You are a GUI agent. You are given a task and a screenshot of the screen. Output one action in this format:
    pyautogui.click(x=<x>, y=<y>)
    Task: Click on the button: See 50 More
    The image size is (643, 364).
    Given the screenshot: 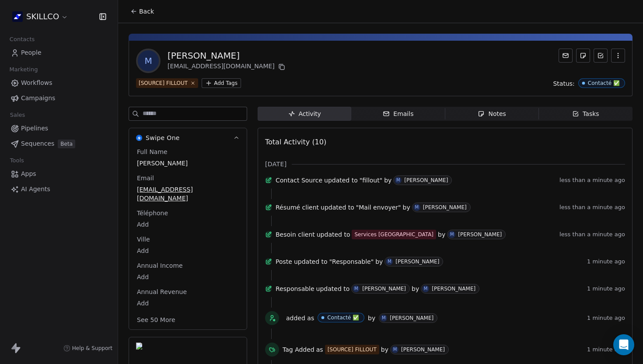 What is the action you would take?
    pyautogui.click(x=156, y=320)
    